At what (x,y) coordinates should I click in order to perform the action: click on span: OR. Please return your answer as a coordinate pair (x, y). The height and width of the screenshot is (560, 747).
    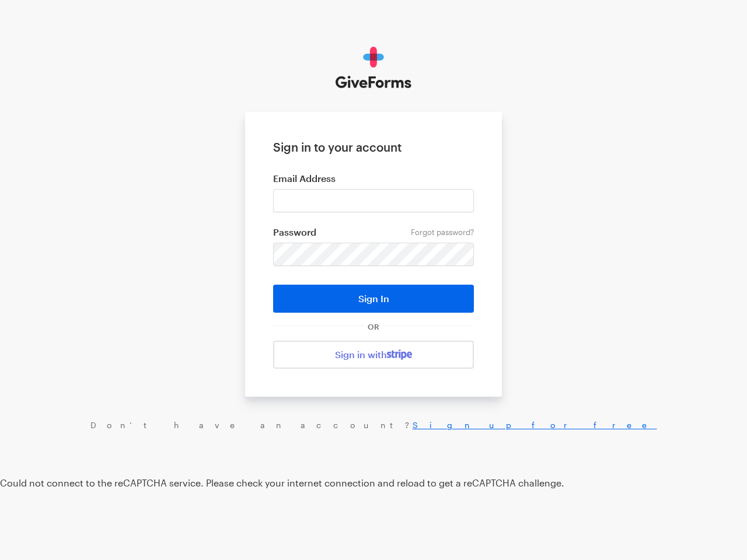
    Looking at the image, I should click on (373, 327).